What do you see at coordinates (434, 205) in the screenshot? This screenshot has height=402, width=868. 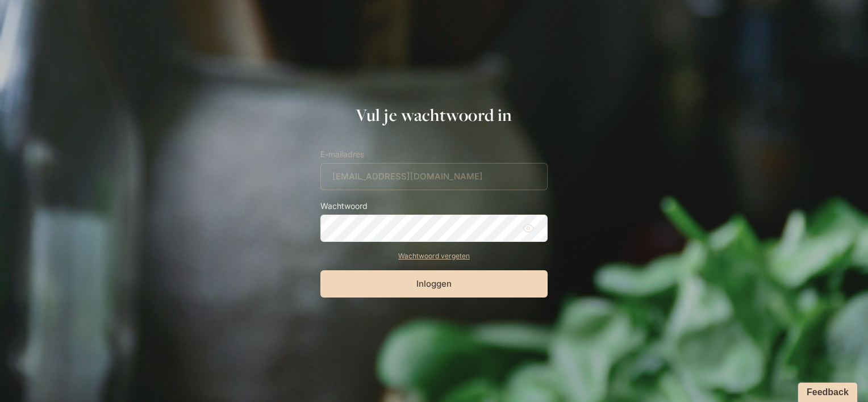 I see `label: Wachtwoord` at bounding box center [434, 205].